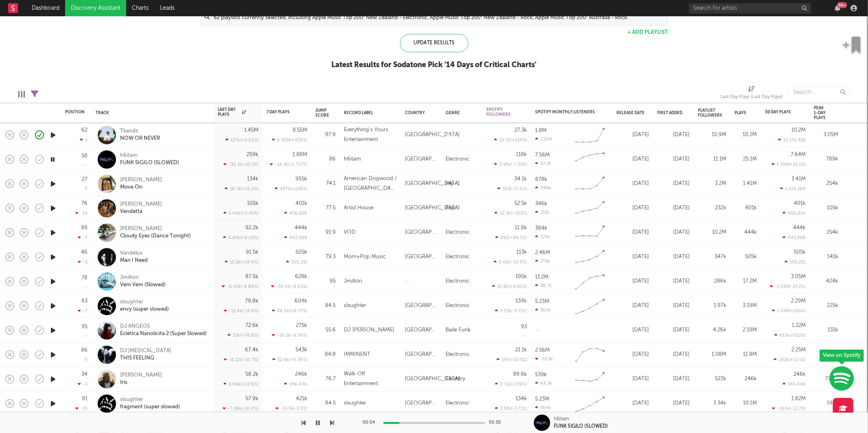  What do you see at coordinates (241, 310) in the screenshot?
I see `div: -12.4k ( -13.4 % )` at bounding box center [241, 310].